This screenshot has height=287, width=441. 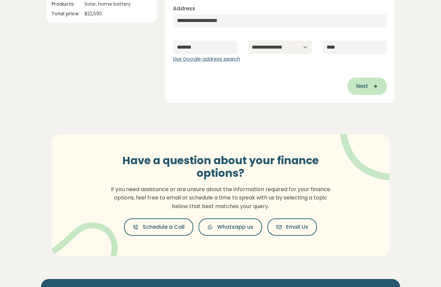 I want to click on button: Schedule a Call, so click(x=159, y=227).